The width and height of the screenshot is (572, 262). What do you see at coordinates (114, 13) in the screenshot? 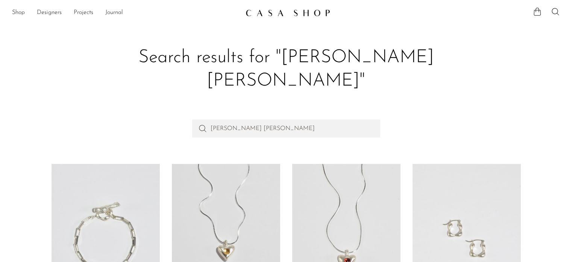
I see `a: Journal` at bounding box center [114, 13].